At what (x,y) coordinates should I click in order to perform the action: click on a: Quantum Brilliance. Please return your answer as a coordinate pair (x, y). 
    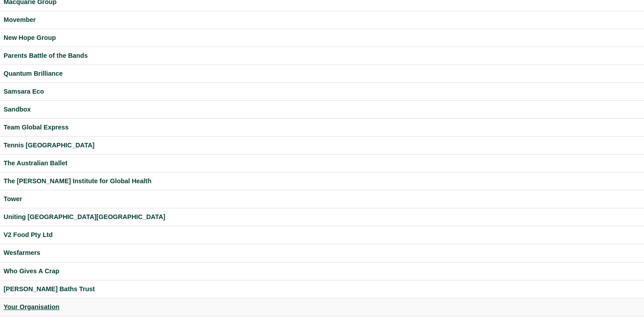
    Looking at the image, I should click on (322, 73).